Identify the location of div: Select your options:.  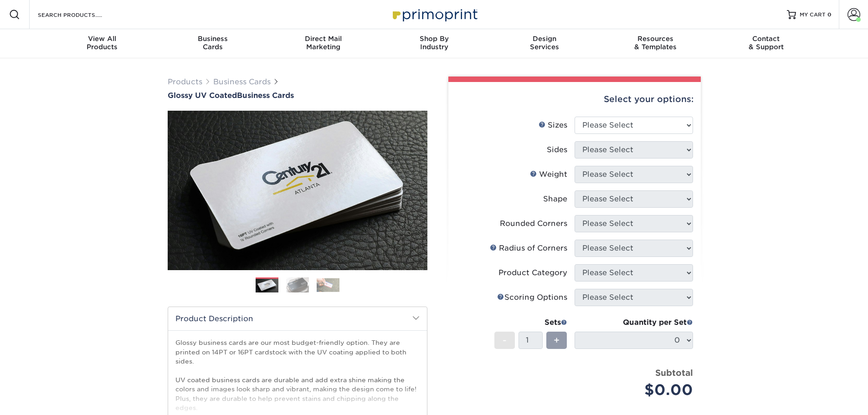
(574, 99).